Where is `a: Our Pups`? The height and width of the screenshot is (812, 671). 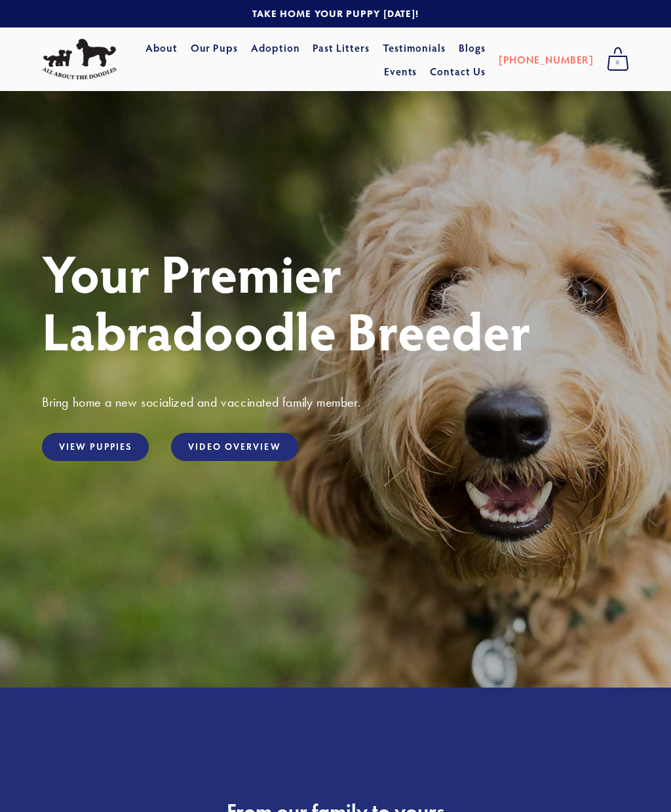 a: Our Pups is located at coordinates (214, 48).